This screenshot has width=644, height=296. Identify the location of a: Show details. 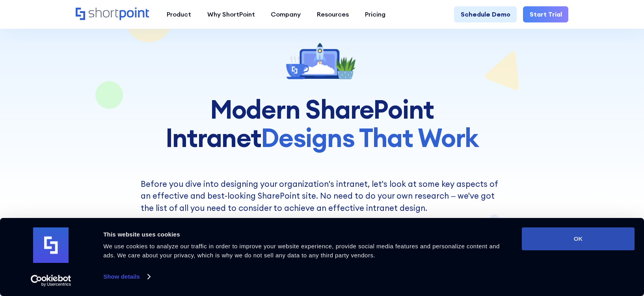
(126, 277).